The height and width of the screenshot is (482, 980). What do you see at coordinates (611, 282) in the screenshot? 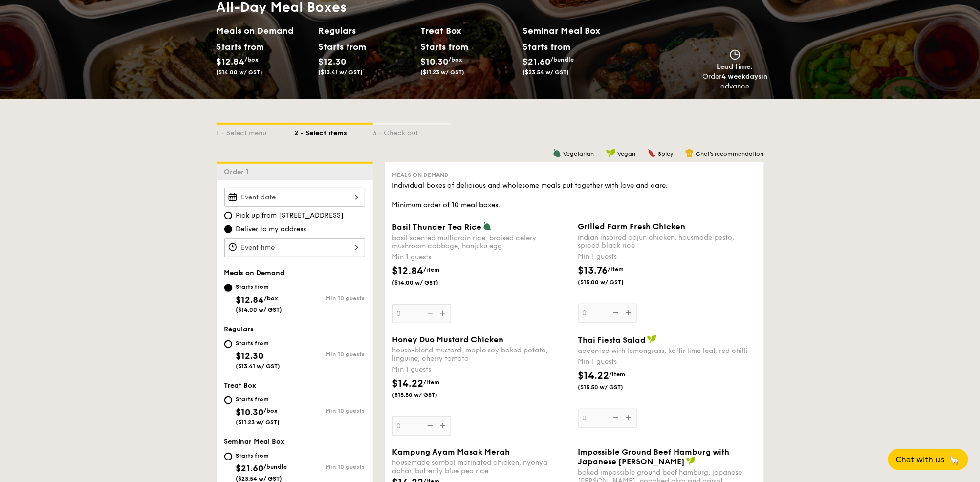
I see `span: ($15.00 w/ GST)` at bounding box center [611, 282].